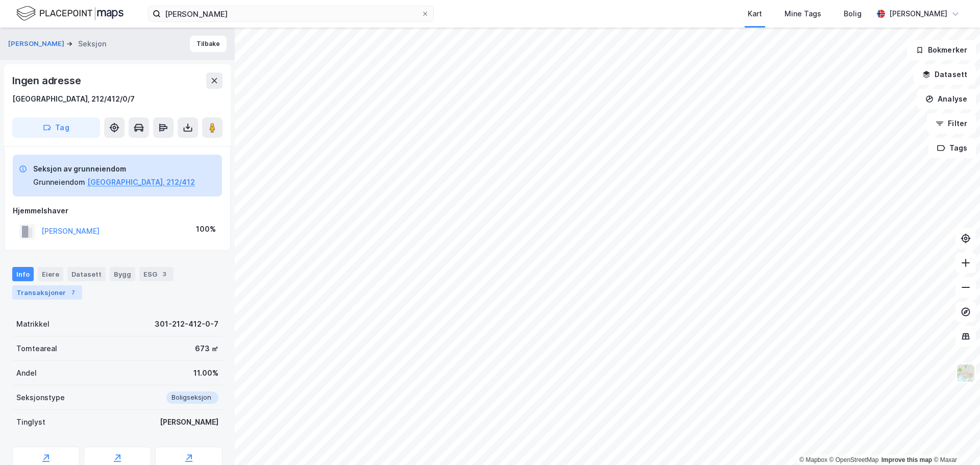  Describe the element at coordinates (30, 423) in the screenshot. I see `div: Tinglyst` at that location.